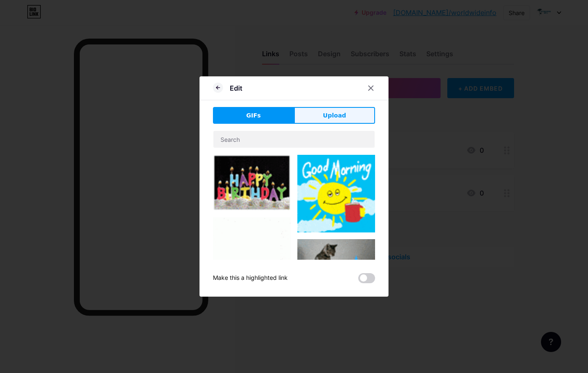 This screenshot has height=373, width=588. I want to click on button: Upload, so click(334, 115).